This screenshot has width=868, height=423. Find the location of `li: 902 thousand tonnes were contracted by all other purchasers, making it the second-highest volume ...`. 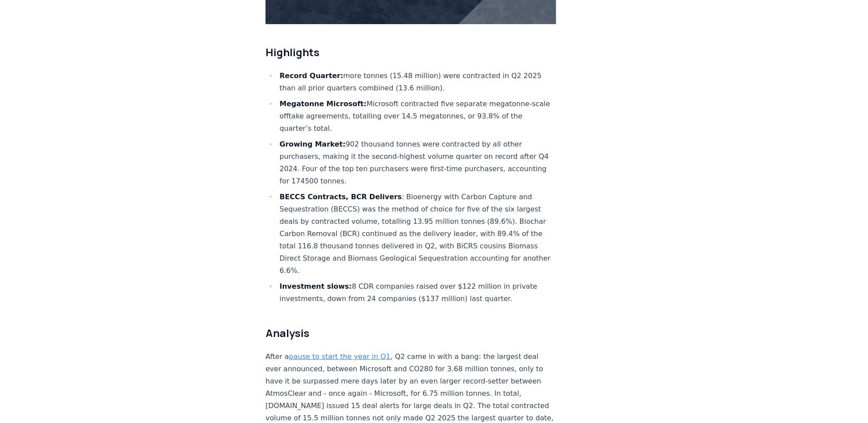

li: 902 thousand tonnes were contracted by all other purchasers, making it the second-highest volume ... is located at coordinates (416, 163).